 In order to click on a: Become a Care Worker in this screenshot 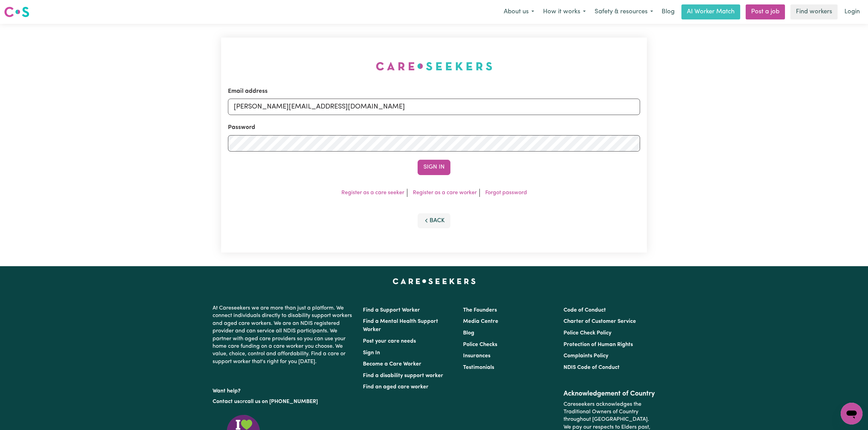, I will do `click(392, 364)`.